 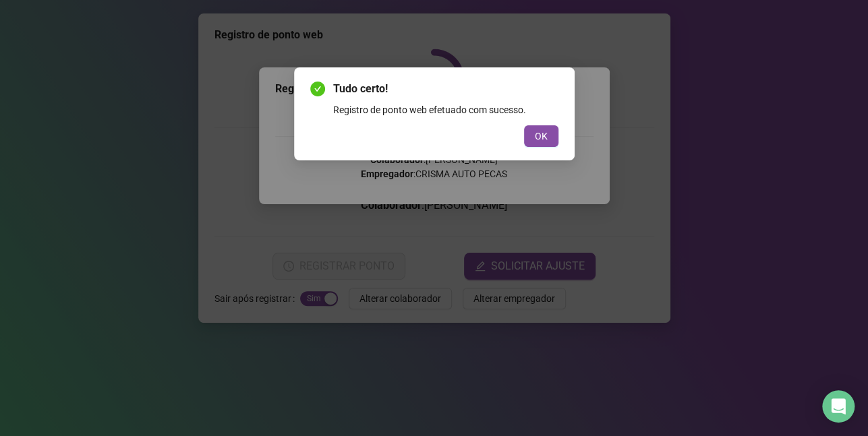 I want to click on span: check-circle, so click(x=318, y=89).